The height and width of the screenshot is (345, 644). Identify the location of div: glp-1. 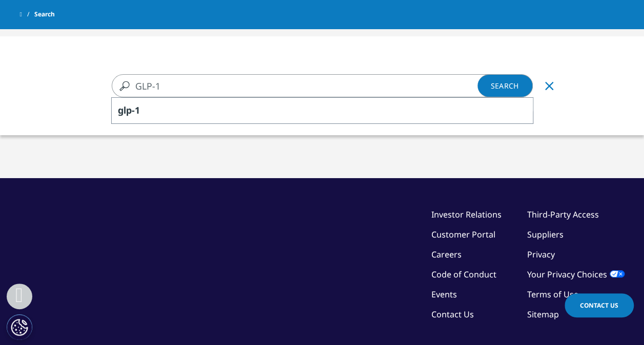
(322, 111).